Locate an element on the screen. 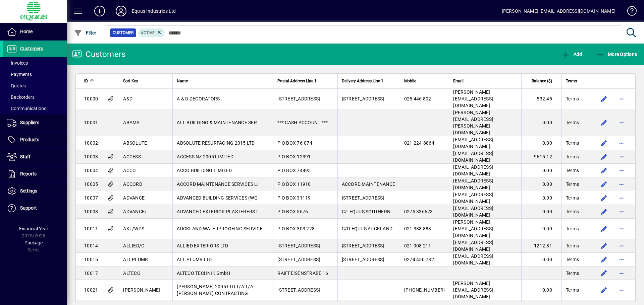 This screenshot has height=305, width=644. span: 10021 is located at coordinates (91, 290).